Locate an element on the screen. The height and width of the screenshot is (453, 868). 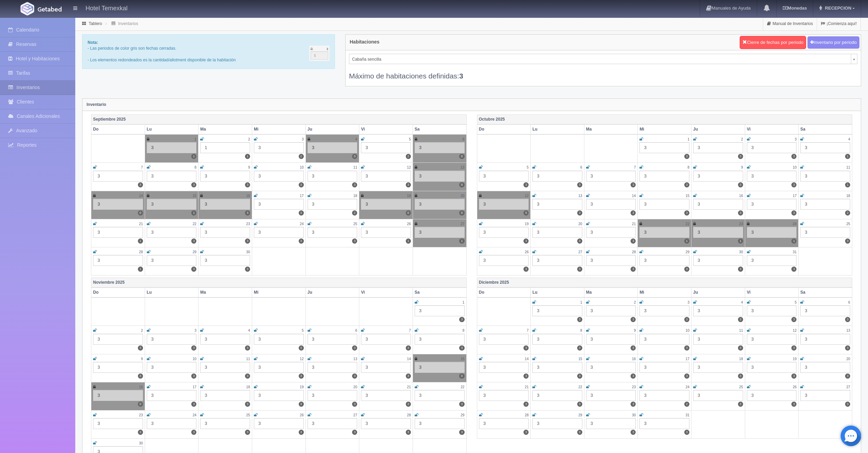
span: Cabaña sencilla is located at coordinates (600, 59).